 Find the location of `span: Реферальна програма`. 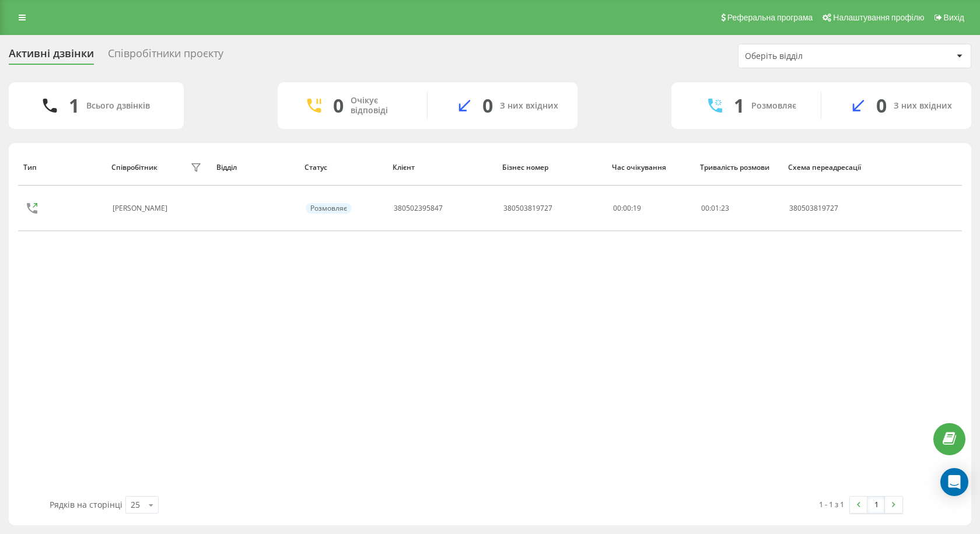

span: Реферальна програма is located at coordinates (770, 17).